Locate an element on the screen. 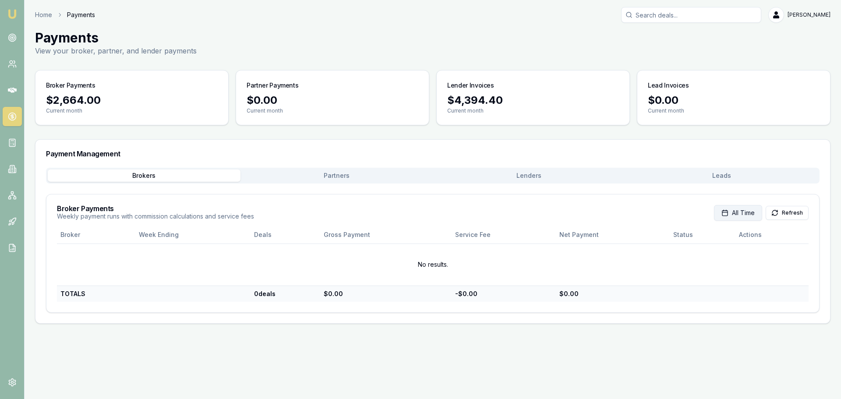 This screenshot has height=399, width=841. th: Gross Payment is located at coordinates (386, 235).